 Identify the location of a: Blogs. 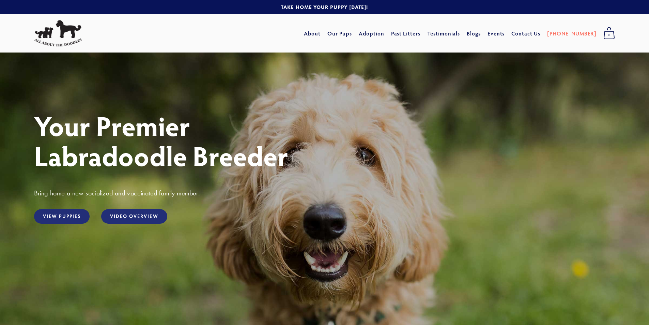
(473, 33).